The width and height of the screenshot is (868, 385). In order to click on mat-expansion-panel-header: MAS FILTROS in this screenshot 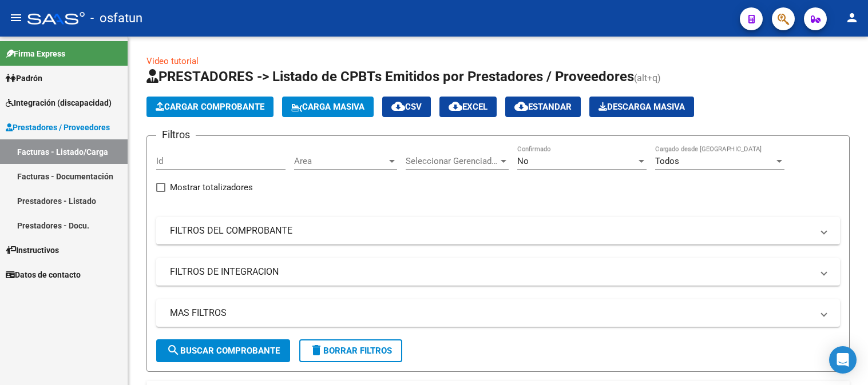, I will do `click(498, 314)`.